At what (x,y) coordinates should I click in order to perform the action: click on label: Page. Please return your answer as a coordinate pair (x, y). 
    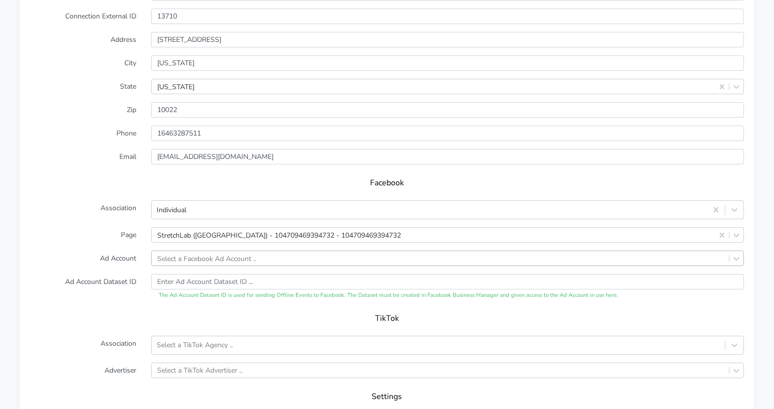
    Looking at the image, I should click on (83, 234).